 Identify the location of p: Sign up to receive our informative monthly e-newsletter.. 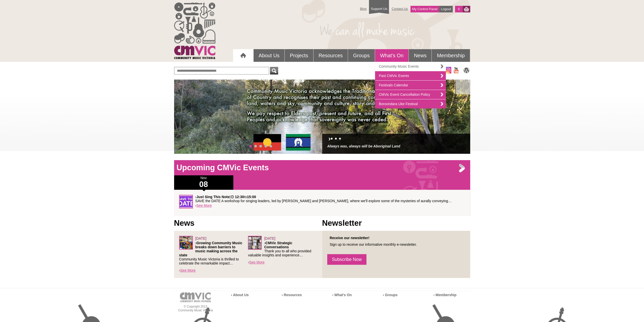
(396, 244).